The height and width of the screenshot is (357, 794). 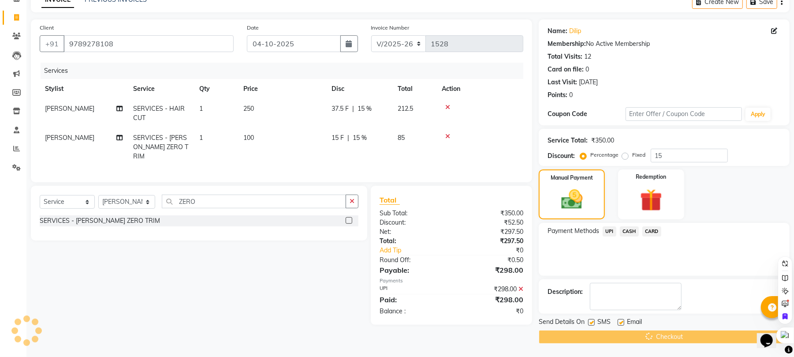 I want to click on label: Client, so click(x=47, y=28).